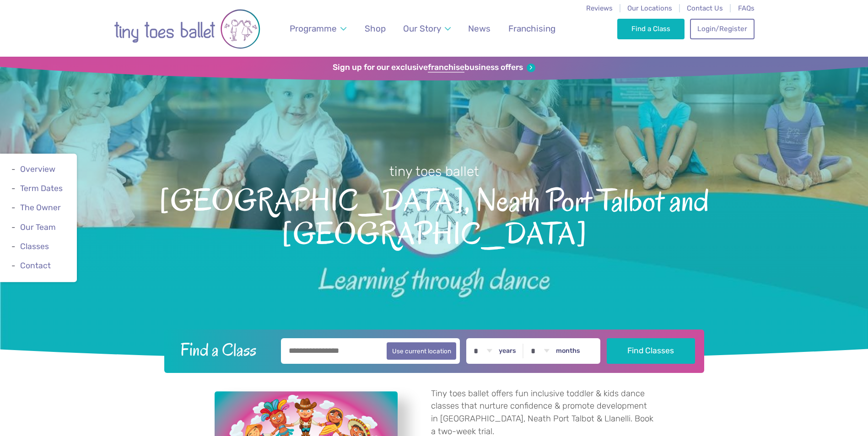 The width and height of the screenshot is (868, 436). What do you see at coordinates (704, 9) in the screenshot?
I see `span: Contact Us` at bounding box center [704, 9].